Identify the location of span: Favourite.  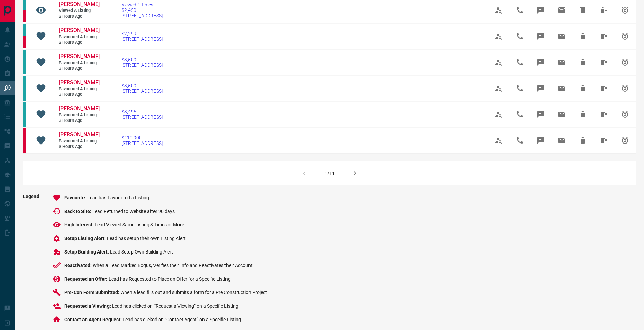
(76, 198).